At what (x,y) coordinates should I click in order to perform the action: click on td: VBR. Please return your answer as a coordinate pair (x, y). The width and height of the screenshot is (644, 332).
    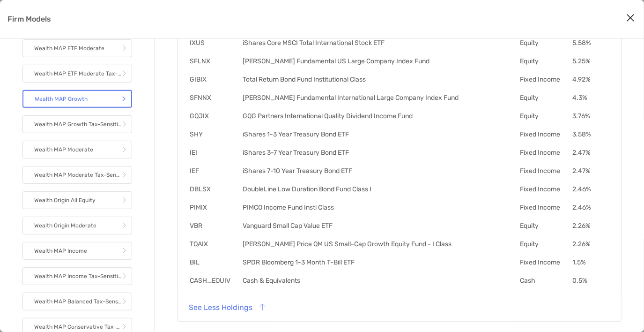
    Looking at the image, I should click on (216, 225).